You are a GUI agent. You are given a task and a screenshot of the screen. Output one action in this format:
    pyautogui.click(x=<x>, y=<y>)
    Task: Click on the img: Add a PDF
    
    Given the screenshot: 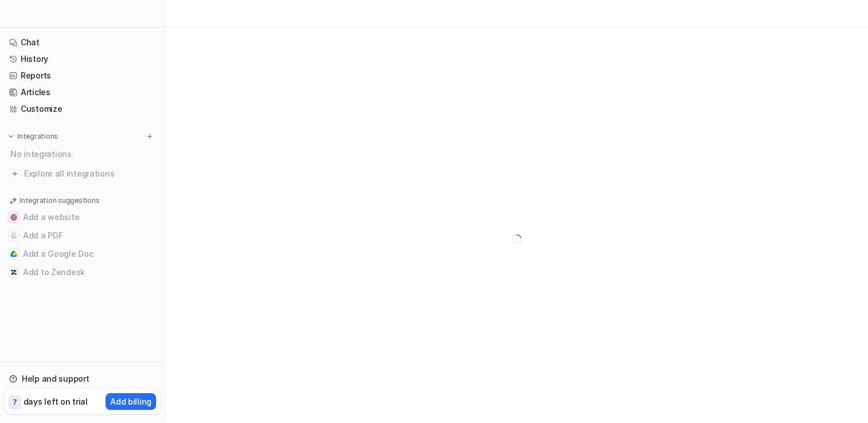 What is the action you would take?
    pyautogui.click(x=14, y=235)
    